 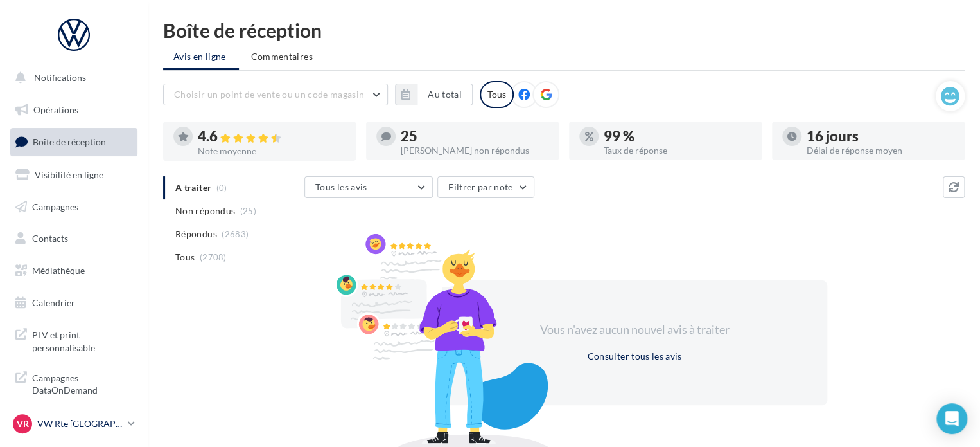 What do you see at coordinates (56, 205) in the screenshot?
I see `span: Campagnes` at bounding box center [56, 205].